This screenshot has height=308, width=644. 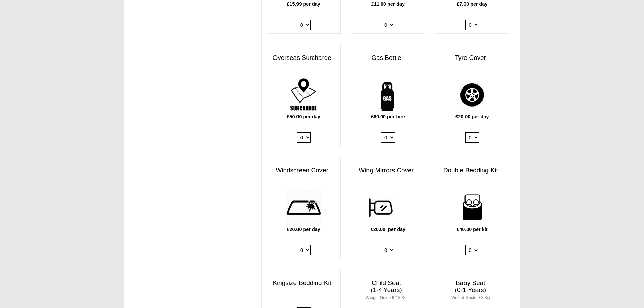 I want to click on b: £60.00 per hire, so click(x=388, y=116).